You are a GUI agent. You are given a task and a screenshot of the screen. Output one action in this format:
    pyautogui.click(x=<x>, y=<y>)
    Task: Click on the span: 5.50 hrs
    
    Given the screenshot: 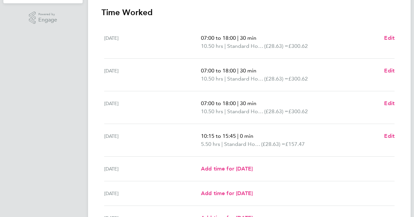 What is the action you would take?
    pyautogui.click(x=211, y=144)
    